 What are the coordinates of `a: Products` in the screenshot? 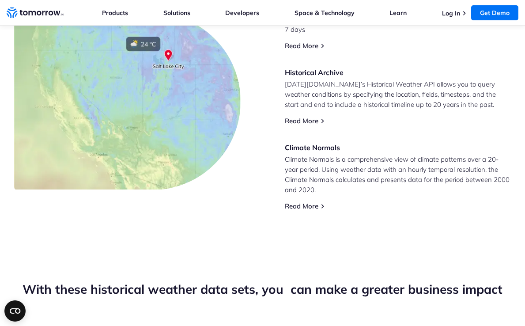 It's located at (115, 13).